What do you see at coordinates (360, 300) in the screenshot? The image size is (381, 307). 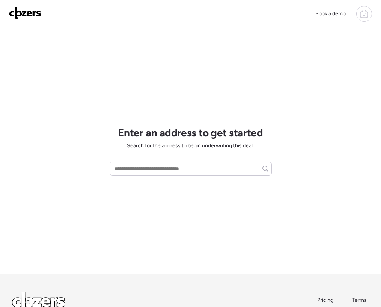 I see `a: Terms` at bounding box center [360, 300].